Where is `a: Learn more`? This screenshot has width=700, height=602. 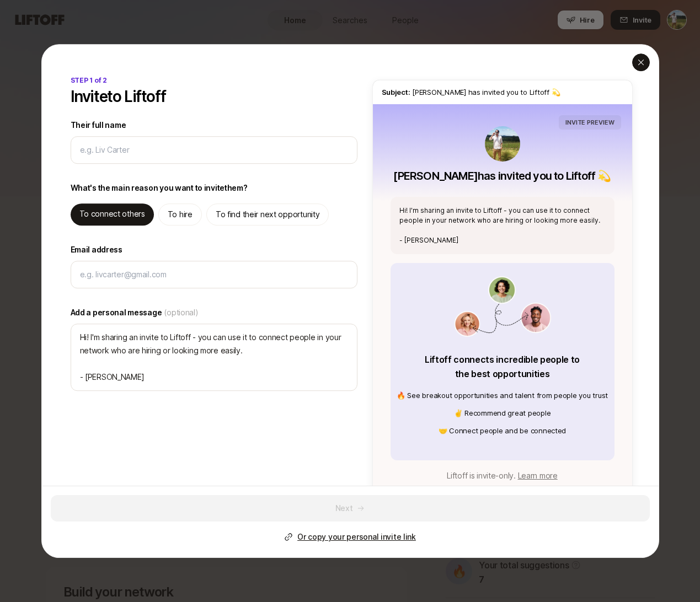
a: Learn more is located at coordinates (538, 476).